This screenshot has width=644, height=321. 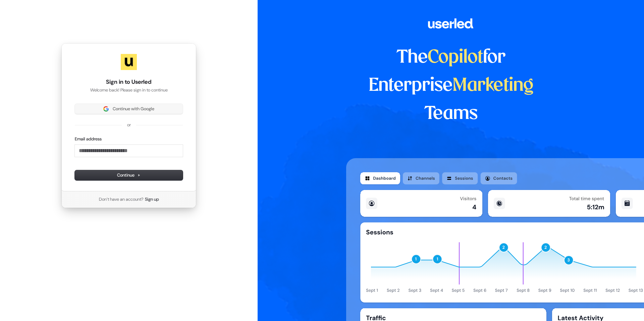 I want to click on p: or, so click(x=129, y=125).